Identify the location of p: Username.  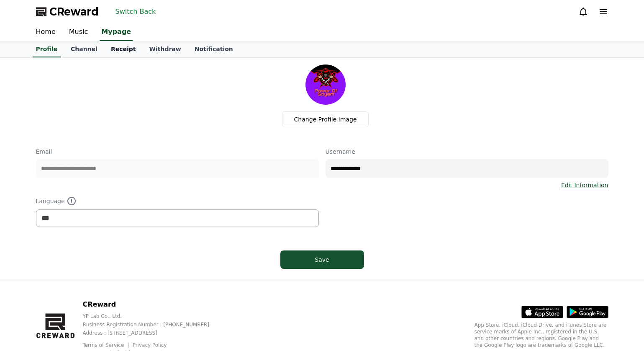
(467, 151).